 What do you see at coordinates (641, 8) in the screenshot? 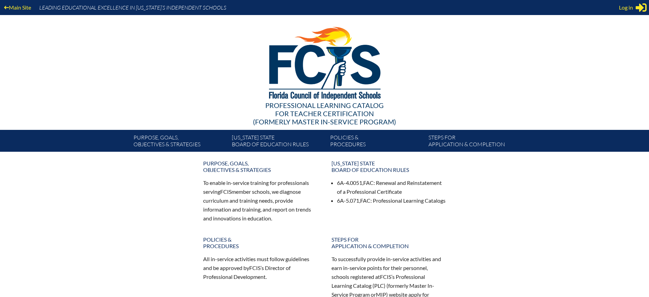
I see `svg: Sign in or register` at bounding box center [641, 8].